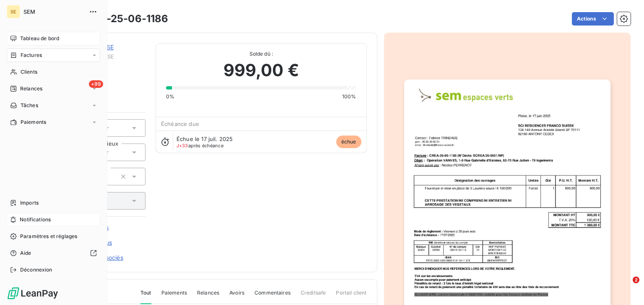  I want to click on span: Notifications, so click(35, 220).